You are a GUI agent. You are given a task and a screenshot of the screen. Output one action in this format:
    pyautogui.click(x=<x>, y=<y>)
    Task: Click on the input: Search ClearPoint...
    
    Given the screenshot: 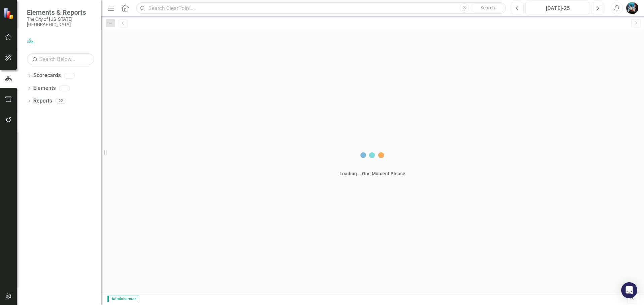 What is the action you would take?
    pyautogui.click(x=321, y=8)
    